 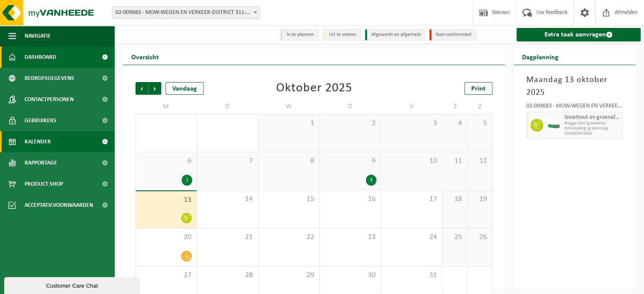 I want to click on div: 3, so click(x=371, y=180).